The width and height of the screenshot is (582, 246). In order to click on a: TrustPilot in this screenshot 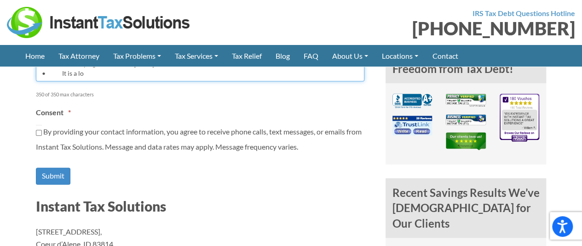, I will do `click(465, 143)`.